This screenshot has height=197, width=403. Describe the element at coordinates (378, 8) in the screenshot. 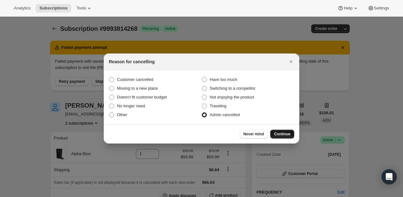

I see `button: Settings` at that location.